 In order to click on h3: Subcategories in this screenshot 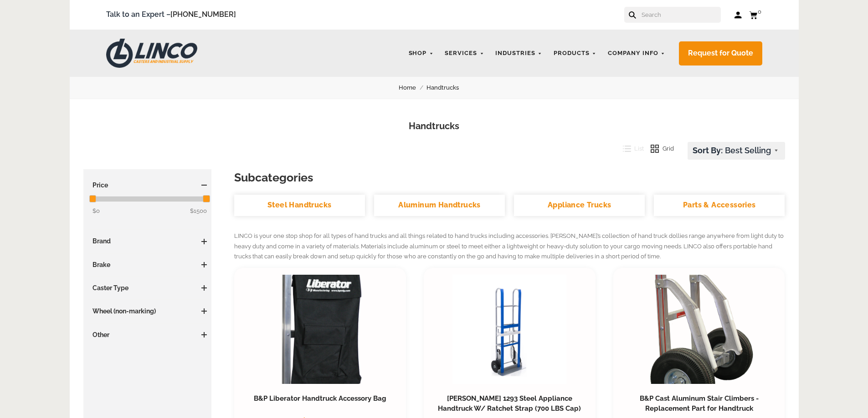, I will do `click(510, 178)`.